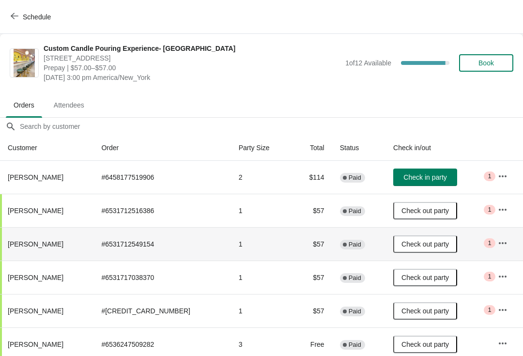  I want to click on th: Party Size, so click(262, 148).